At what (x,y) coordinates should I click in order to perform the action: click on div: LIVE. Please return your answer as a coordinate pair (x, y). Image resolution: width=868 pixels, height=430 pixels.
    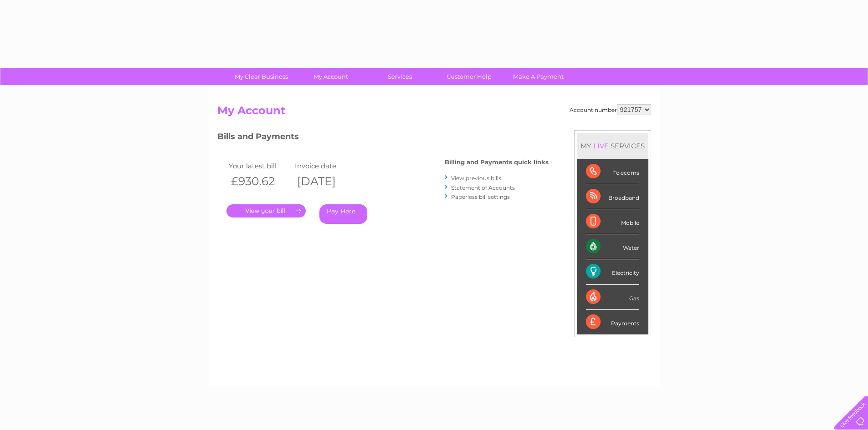
    Looking at the image, I should click on (601, 146).